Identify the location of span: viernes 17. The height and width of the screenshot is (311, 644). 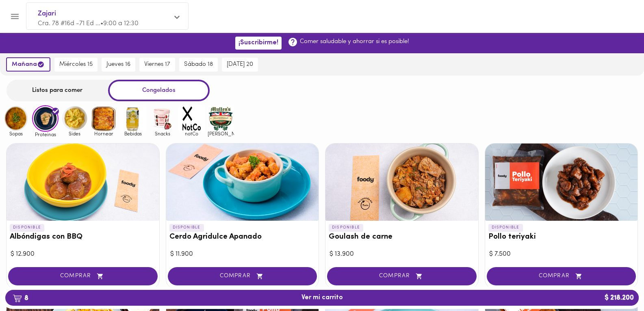
(157, 64).